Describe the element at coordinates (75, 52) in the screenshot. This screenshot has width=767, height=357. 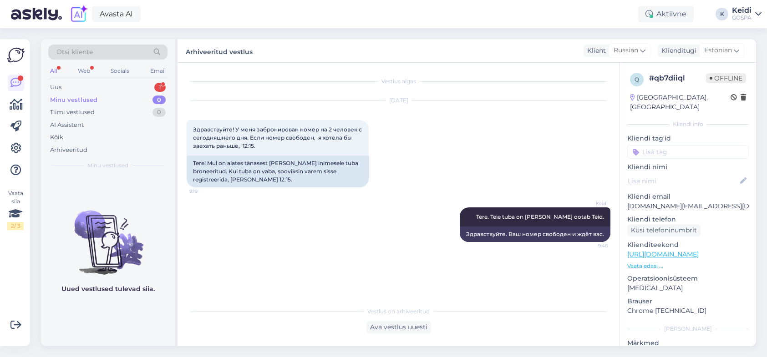
I see `span: Otsi kliente` at that location.